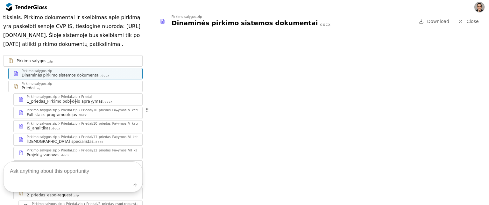 This screenshot has height=205, width=489. What do you see at coordinates (468, 21) in the screenshot?
I see `a: Close` at bounding box center [468, 21].